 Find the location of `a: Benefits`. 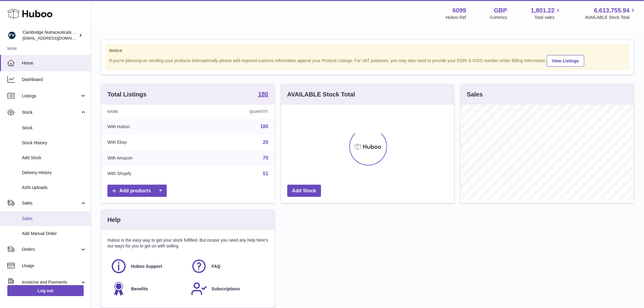

a: Benefits is located at coordinates (148, 289).